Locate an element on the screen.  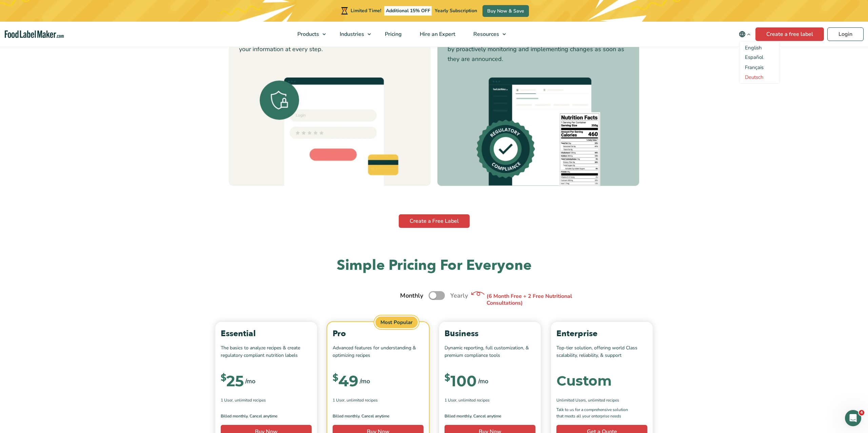
a: Language switcher : Spanish is located at coordinates (754, 57).